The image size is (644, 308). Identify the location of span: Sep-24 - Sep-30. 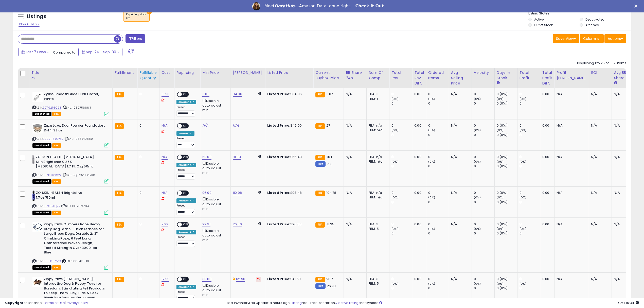
(101, 52).